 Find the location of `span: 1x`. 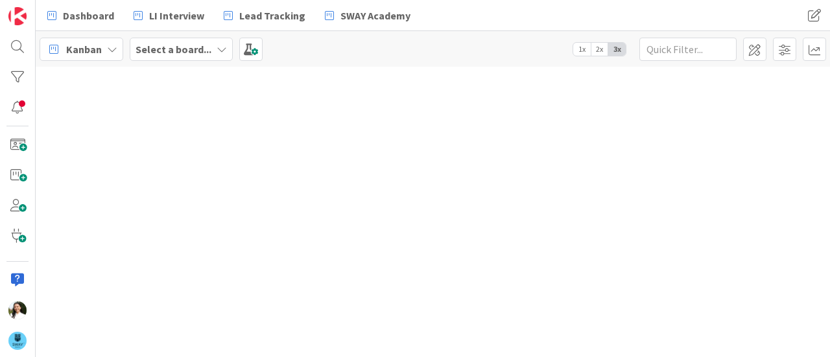

span: 1x is located at coordinates (582, 49).